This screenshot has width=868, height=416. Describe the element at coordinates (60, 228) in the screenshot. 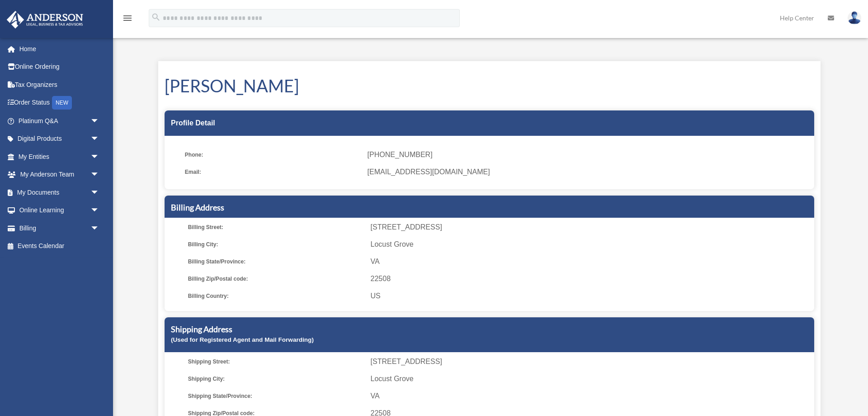

I see `a: Billingarrow_drop_down` at that location.